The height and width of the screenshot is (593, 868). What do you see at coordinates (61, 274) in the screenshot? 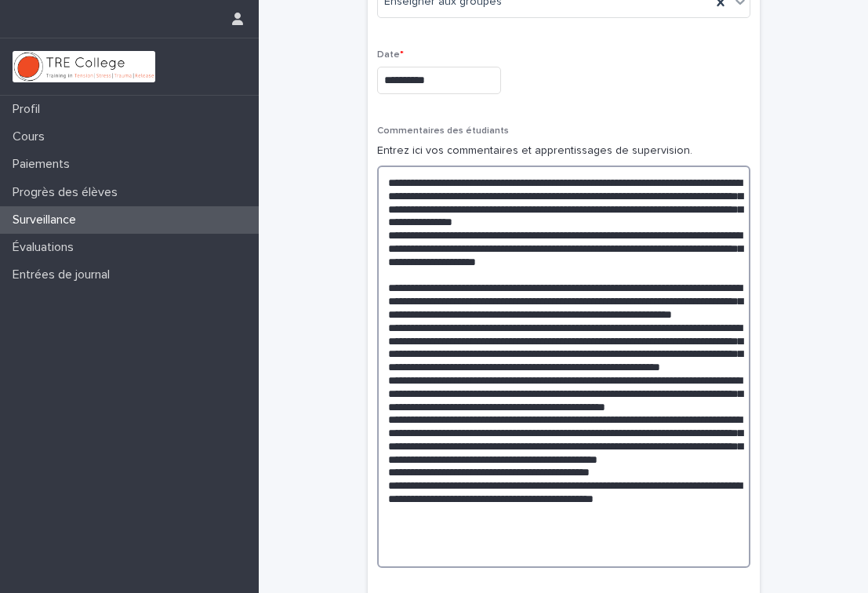
I see `font: Entrées de journal` at bounding box center [61, 274].